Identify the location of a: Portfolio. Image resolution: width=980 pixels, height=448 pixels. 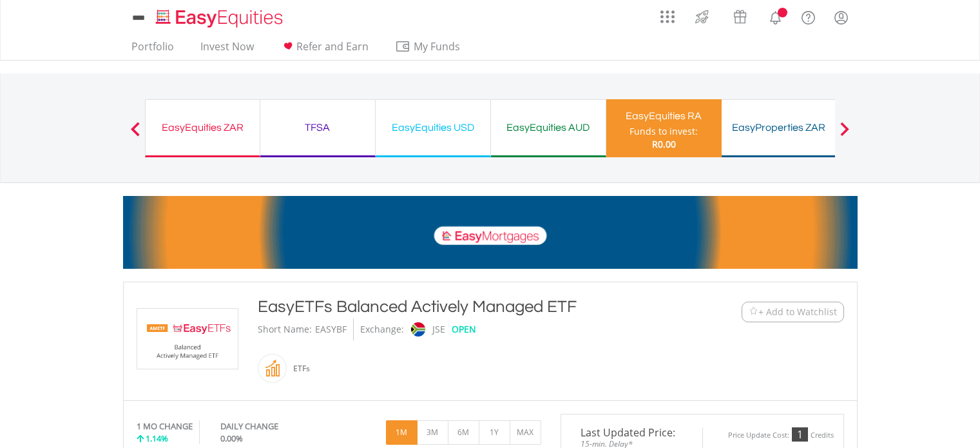
(153, 50).